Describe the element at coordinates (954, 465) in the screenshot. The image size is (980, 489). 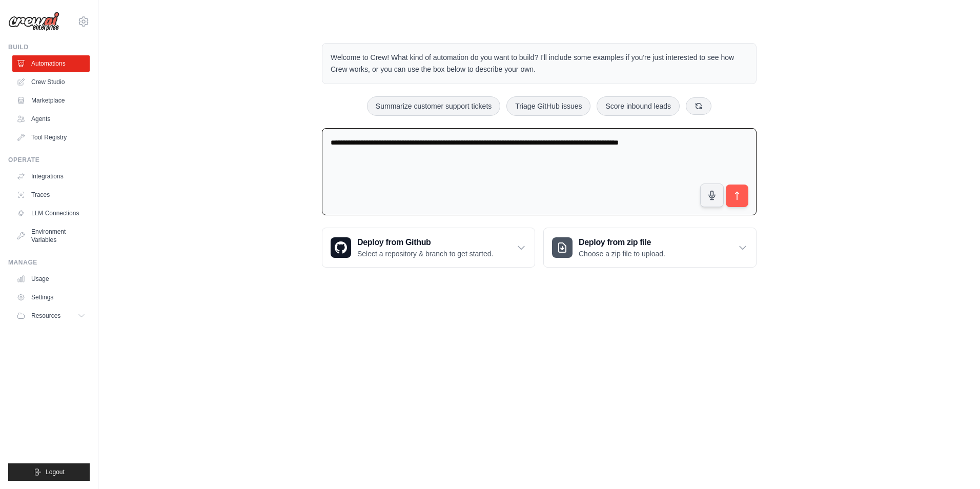
I see `div: Chat Widget` at that location.